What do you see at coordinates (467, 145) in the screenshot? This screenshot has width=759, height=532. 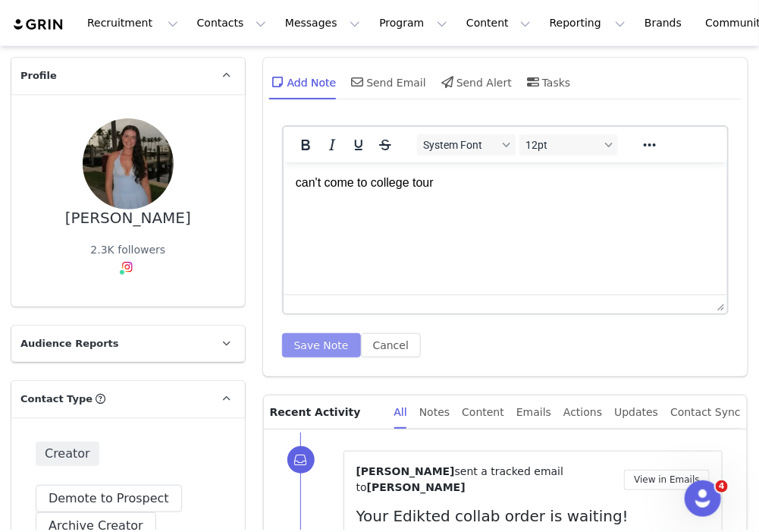 I see `button: Fonts` at bounding box center [467, 145].